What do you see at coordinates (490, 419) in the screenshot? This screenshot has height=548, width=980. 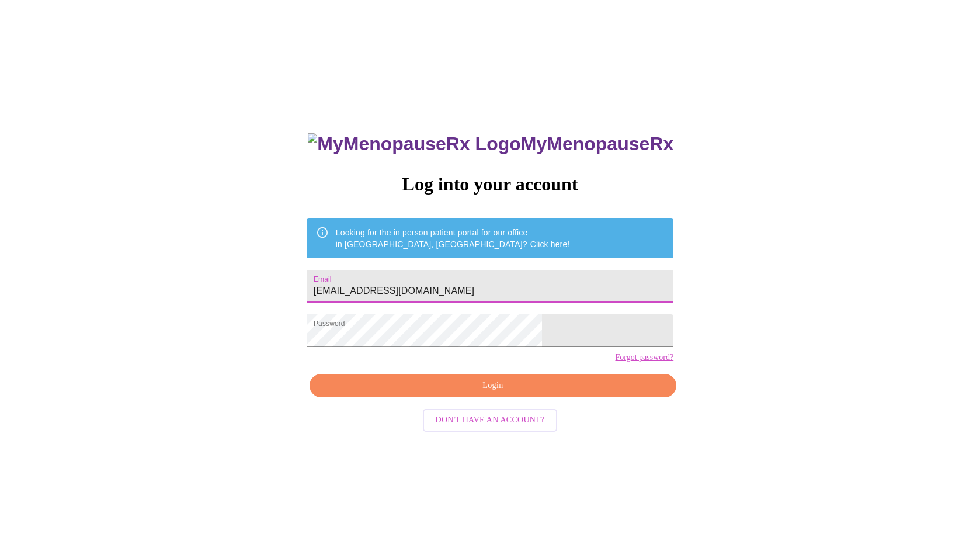 I see `a: Don't have an account?` at bounding box center [490, 419].